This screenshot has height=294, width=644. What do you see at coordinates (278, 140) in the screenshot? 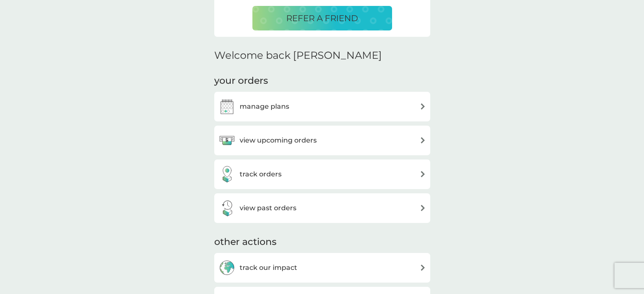
I see `h3: view upcoming orders` at bounding box center [278, 140].